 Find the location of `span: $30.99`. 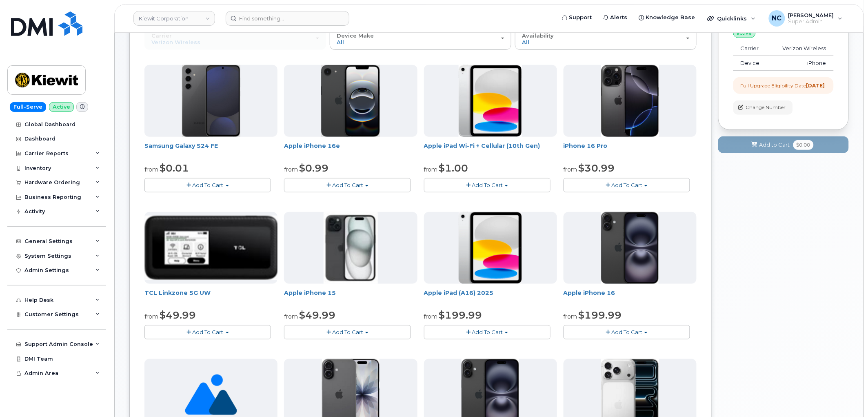

span: $30.99 is located at coordinates (596, 168).